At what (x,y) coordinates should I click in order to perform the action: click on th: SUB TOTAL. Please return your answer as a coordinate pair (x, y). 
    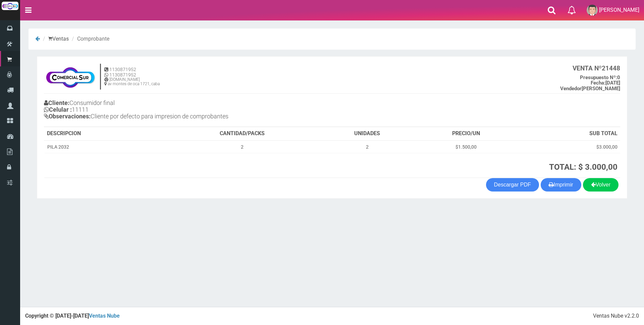
    Looking at the image, I should click on (568, 134).